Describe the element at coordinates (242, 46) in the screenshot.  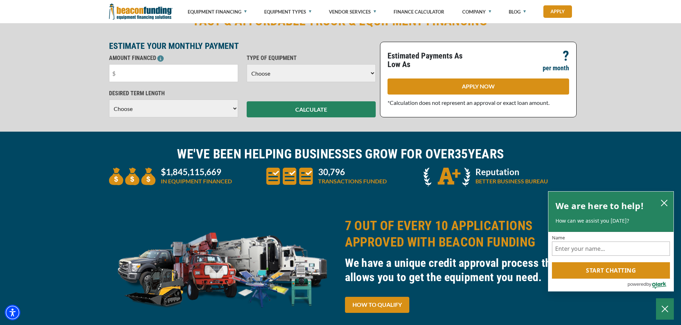
I see `p: ESTIMATE YOUR MONTHLY PAYMENT` at that location.